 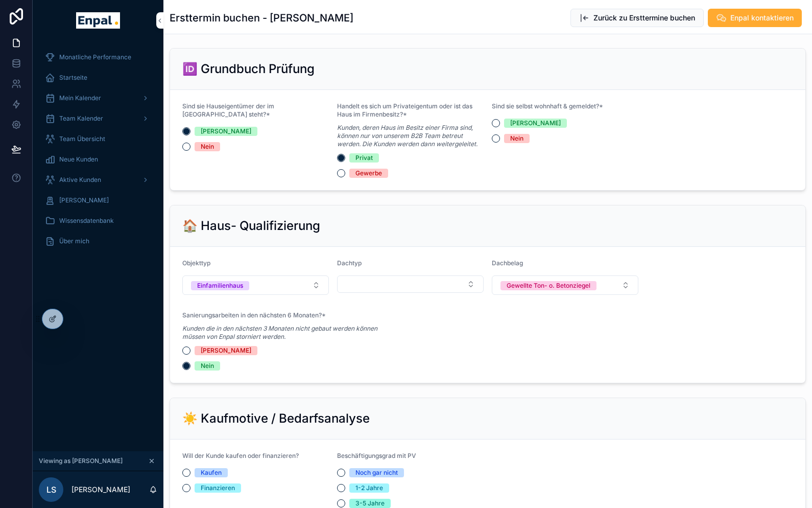 I want to click on a: Aktive Kunden, so click(x=98, y=180).